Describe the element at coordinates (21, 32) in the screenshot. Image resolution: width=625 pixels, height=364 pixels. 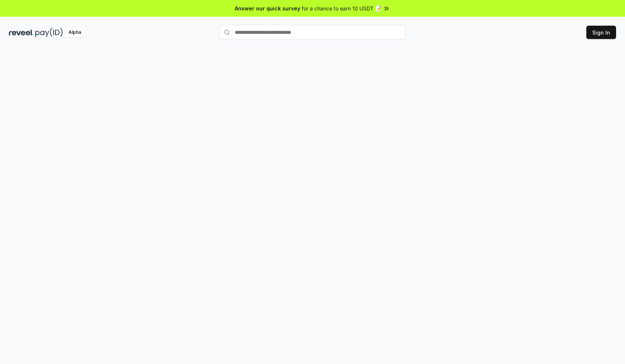
I see `img: reveel_dark` at that location.